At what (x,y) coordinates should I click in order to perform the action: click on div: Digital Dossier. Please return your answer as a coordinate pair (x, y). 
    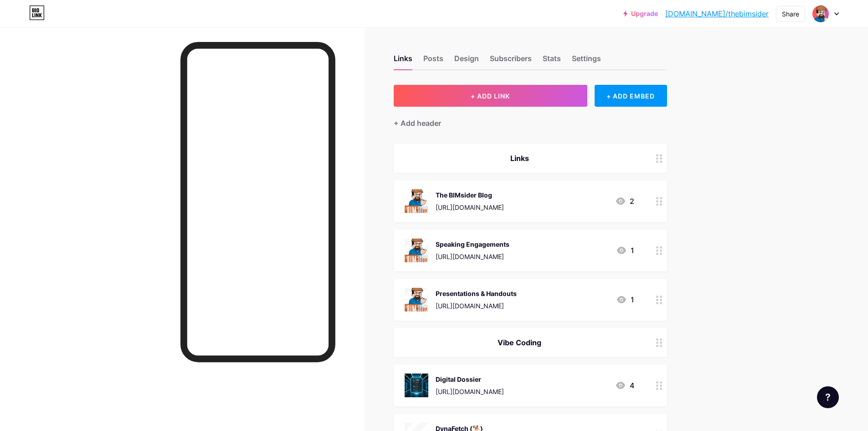
    Looking at the image, I should click on (470, 379).